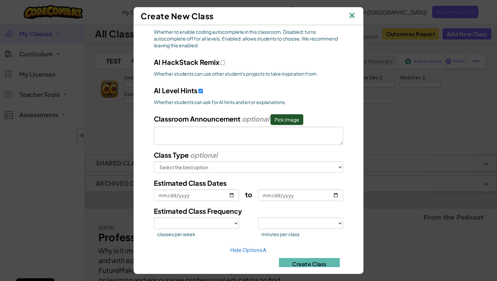  Describe the element at coordinates (248, 39) in the screenshot. I see `span: Whether to enable coding autocomplete in this classroom. Disabled: turns autocomplete off for all...` at that location.